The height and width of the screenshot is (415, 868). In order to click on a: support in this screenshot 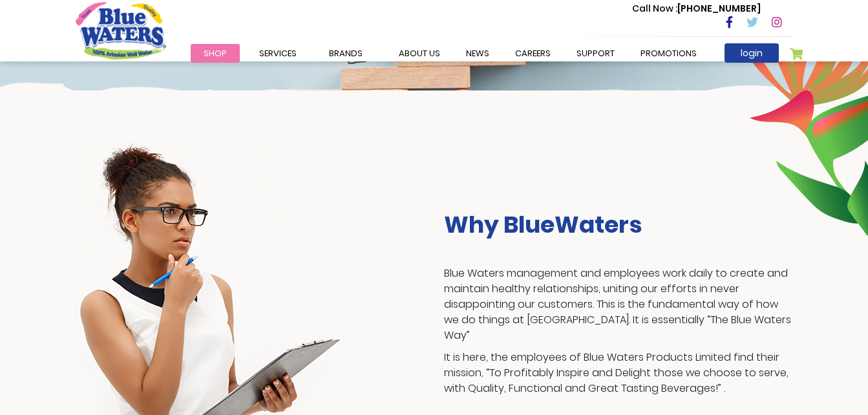, I will do `click(595, 53)`.